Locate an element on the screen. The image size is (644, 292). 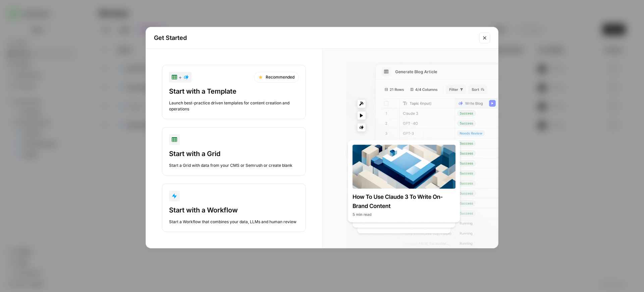
button: Close modal is located at coordinates (485, 38).